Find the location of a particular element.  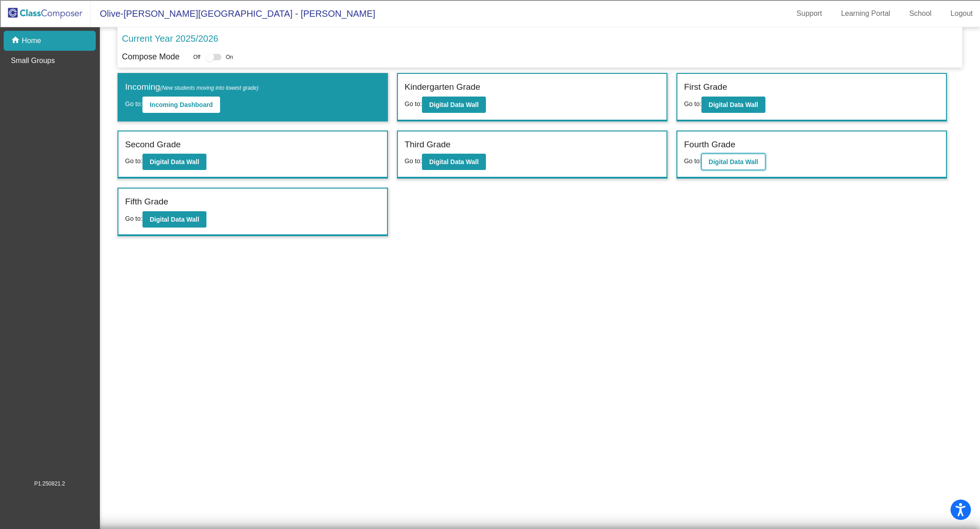

div: Search for Source is located at coordinates (490, 114).